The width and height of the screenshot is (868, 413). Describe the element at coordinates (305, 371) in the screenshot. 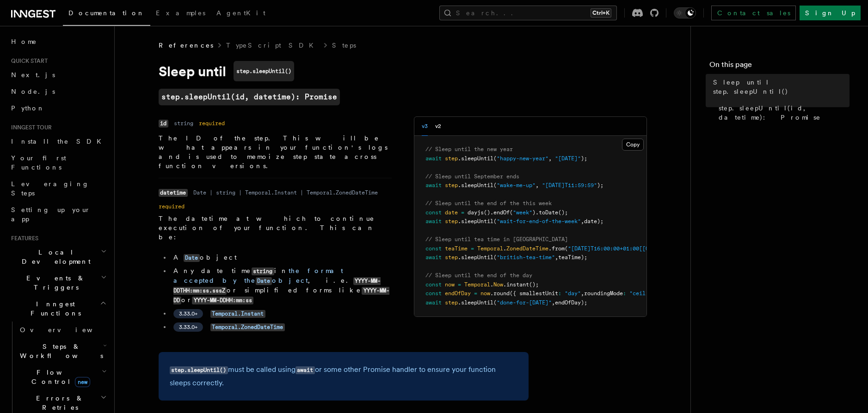

I see `code: await` at that location.